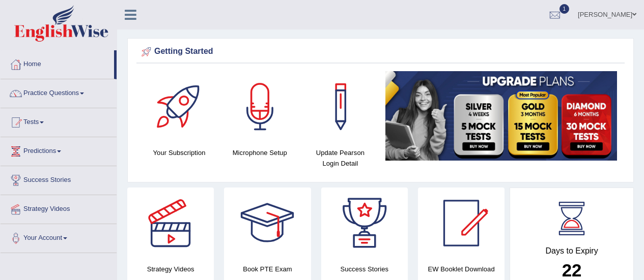  What do you see at coordinates (340, 158) in the screenshot?
I see `h4: Update Pearson Login Detail` at bounding box center [340, 158].